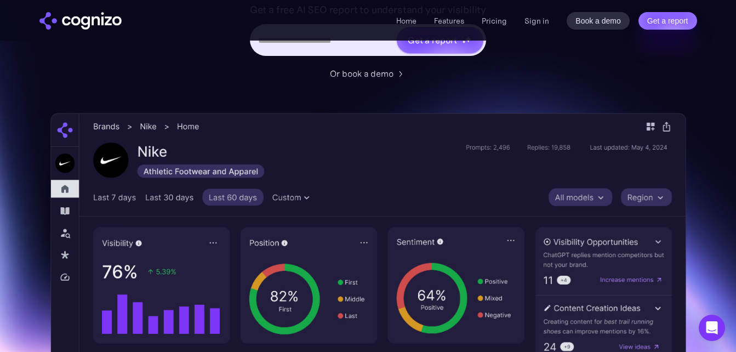  What do you see at coordinates (362, 73) in the screenshot?
I see `div: Or book a demo` at bounding box center [362, 73].